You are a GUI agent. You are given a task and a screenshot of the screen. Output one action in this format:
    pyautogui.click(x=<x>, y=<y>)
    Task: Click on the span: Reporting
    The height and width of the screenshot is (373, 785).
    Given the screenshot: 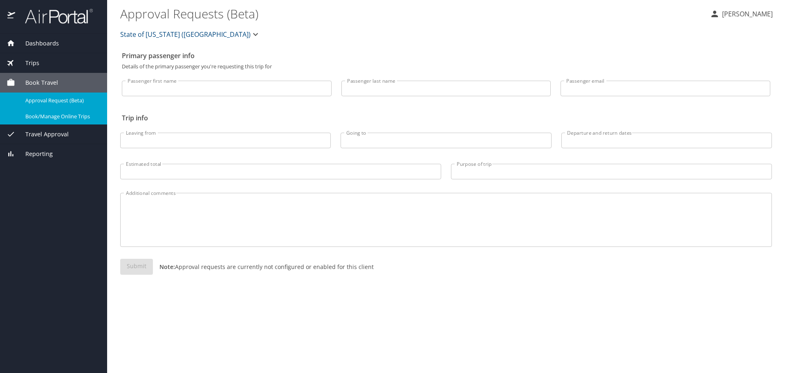 What is the action you would take?
    pyautogui.click(x=34, y=154)
    